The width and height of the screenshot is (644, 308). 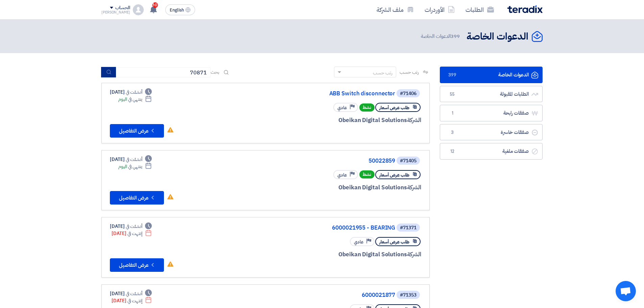 I want to click on div: #71353, so click(x=408, y=295).